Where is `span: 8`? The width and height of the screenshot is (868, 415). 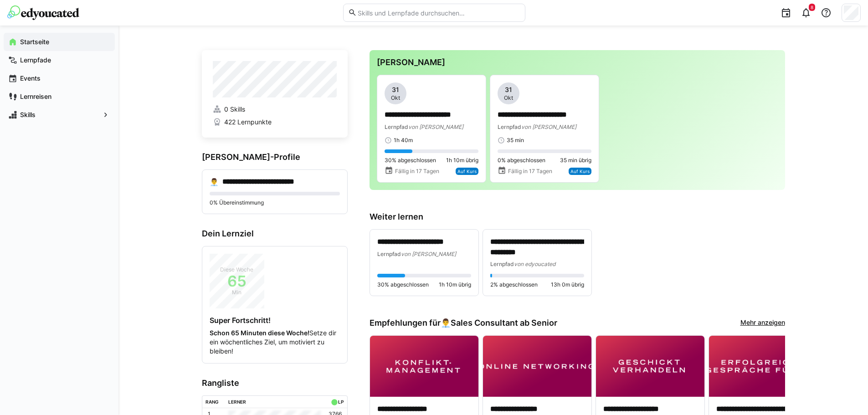
span: 8 is located at coordinates (812, 7).